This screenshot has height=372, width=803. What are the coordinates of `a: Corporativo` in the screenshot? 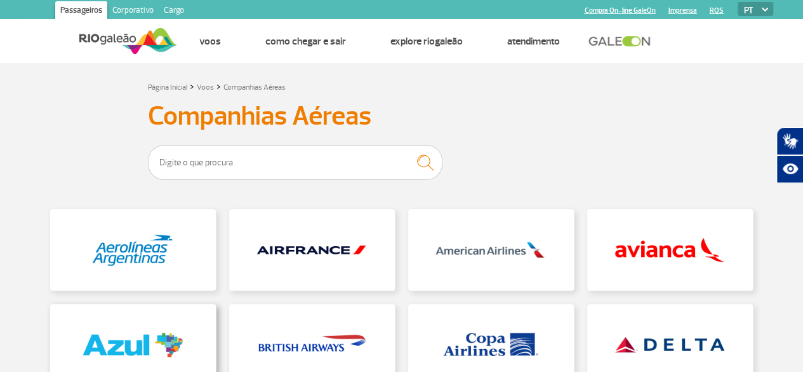 It's located at (133, 11).